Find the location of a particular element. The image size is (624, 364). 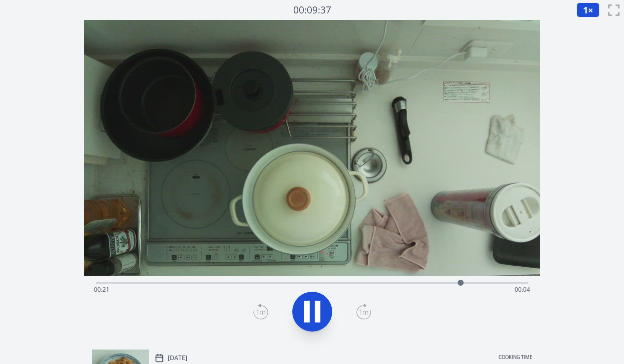

button: 1× is located at coordinates (588, 10).